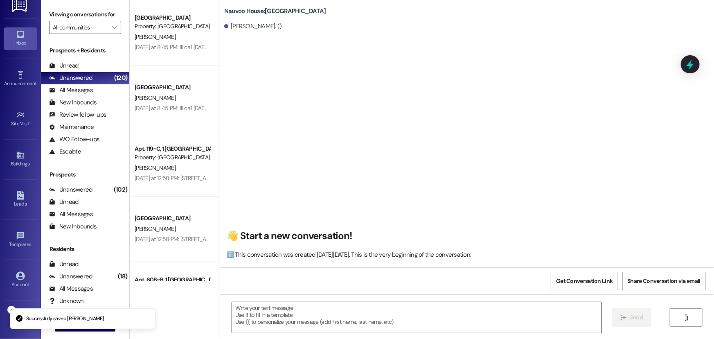  Describe the element at coordinates (20, 240) in the screenshot. I see `a: Templates •` at that location.